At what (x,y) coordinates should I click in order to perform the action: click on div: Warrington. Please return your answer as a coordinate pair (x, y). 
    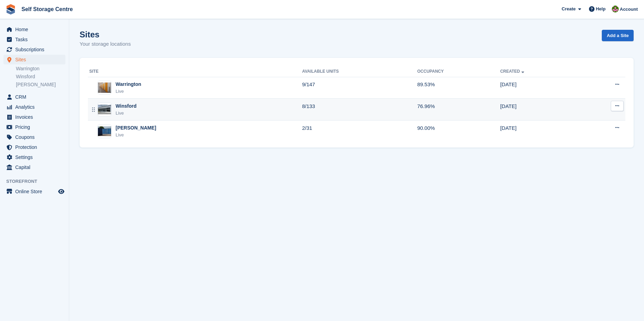
    Looking at the image, I should click on (128, 84).